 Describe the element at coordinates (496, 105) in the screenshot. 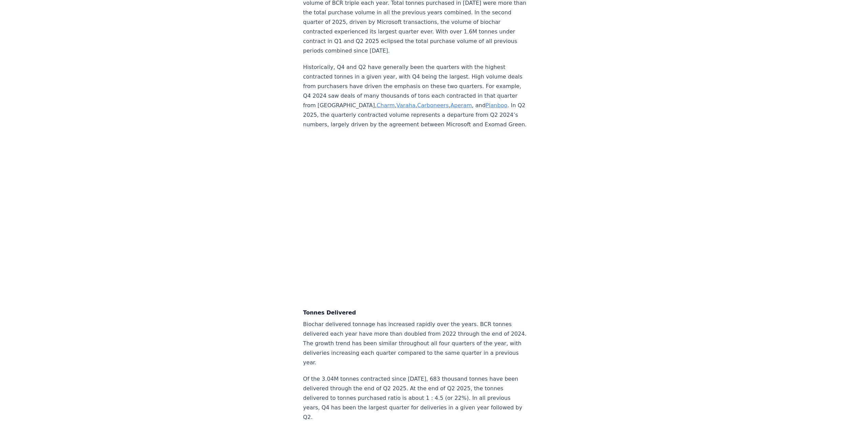

I see `a: Planboo` at that location.